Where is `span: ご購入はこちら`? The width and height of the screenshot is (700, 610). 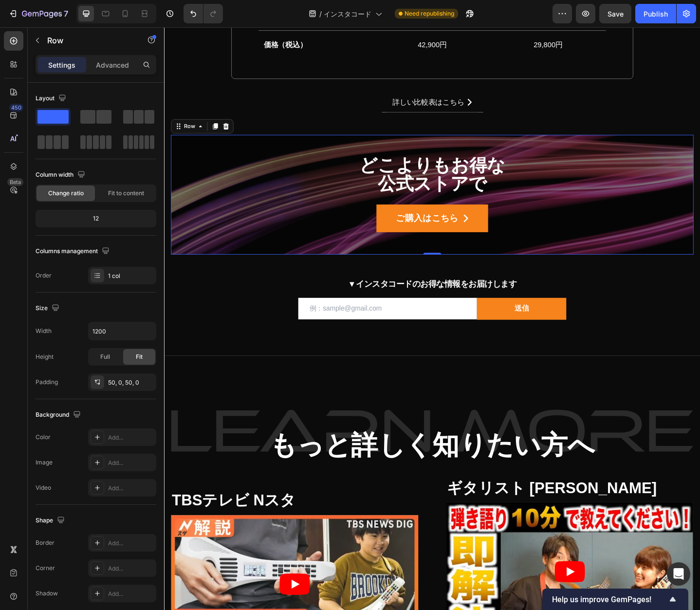 span: ご購入はこちら is located at coordinates (286, 208).